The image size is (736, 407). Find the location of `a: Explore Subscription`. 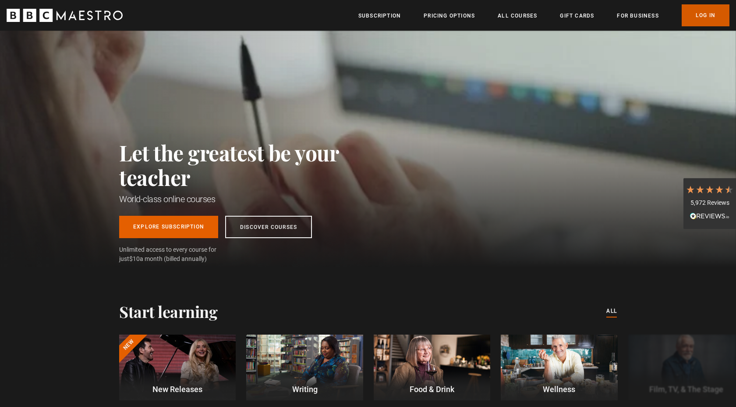

a: Explore Subscription is located at coordinates (169, 226).